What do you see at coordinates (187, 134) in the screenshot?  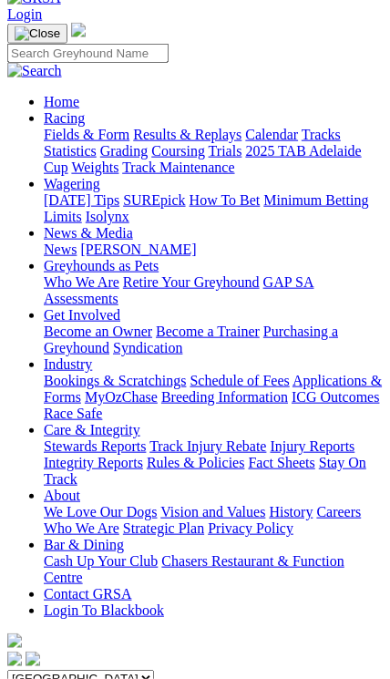 I see `a: Results & Replays` at bounding box center [187, 134].